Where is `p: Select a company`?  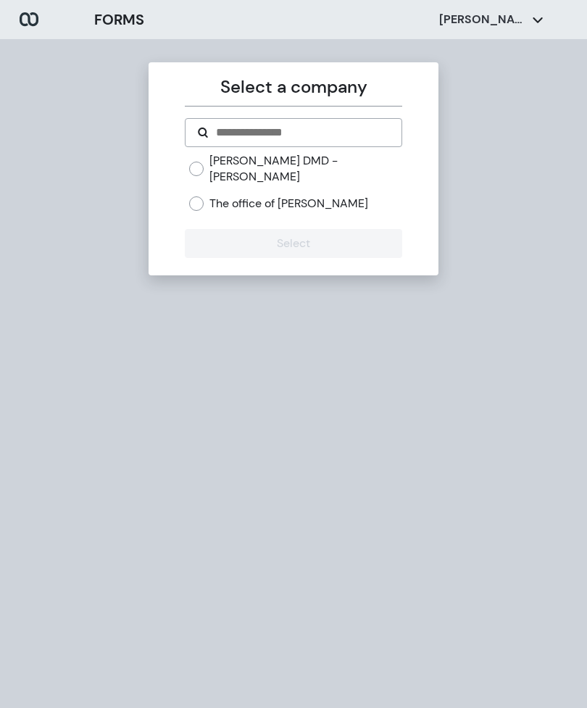 p: Select a company is located at coordinates (293, 87).